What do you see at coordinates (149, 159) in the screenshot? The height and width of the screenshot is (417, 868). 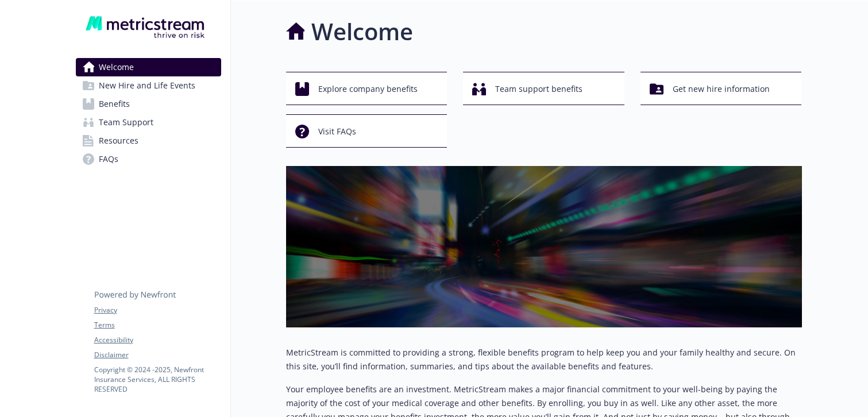 I see `a: FAQs` at bounding box center [149, 159].